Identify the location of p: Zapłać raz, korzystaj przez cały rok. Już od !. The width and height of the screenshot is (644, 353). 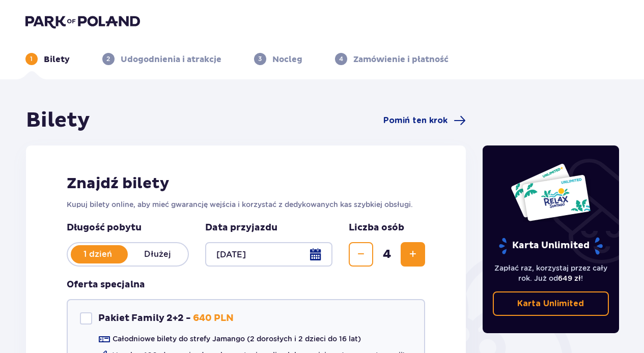
(551, 273).